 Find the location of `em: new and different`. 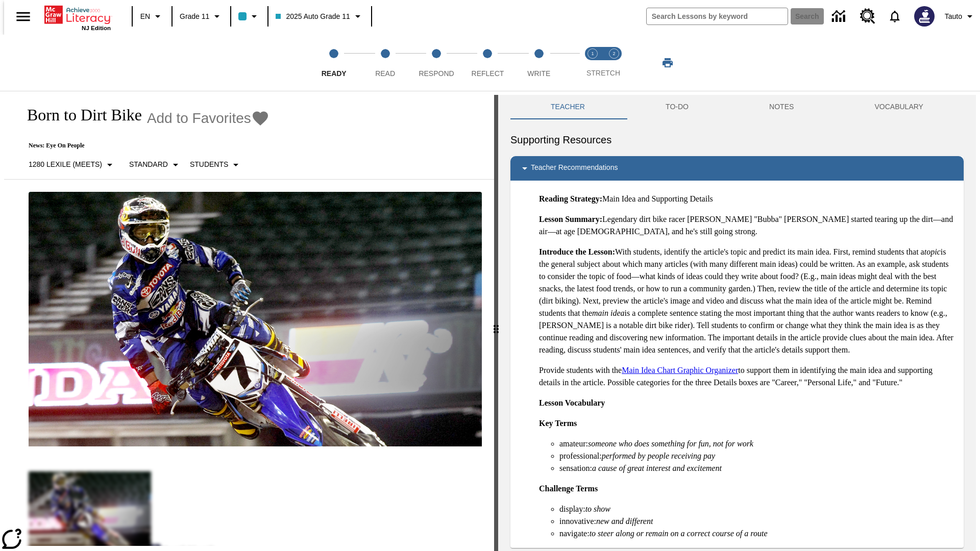

em: new and different is located at coordinates (624, 521).